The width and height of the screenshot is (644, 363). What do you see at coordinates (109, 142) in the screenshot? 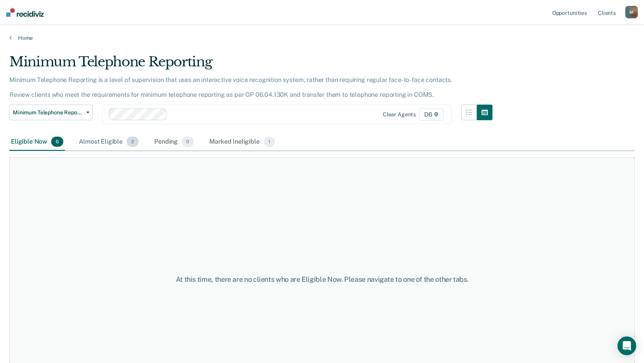
I see `div: Almost Eligible2` at bounding box center [109, 142].